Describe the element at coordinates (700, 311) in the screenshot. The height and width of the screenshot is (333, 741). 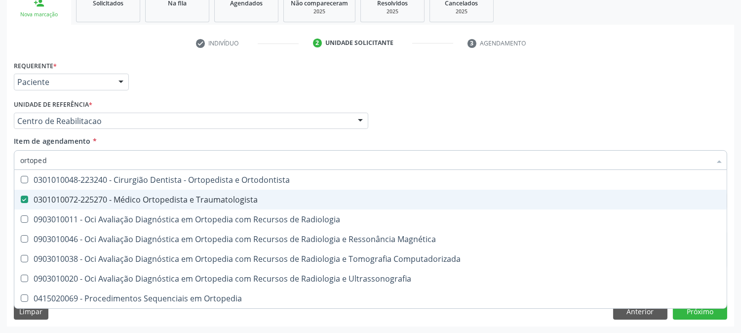
I see `button: Próximo` at that location.